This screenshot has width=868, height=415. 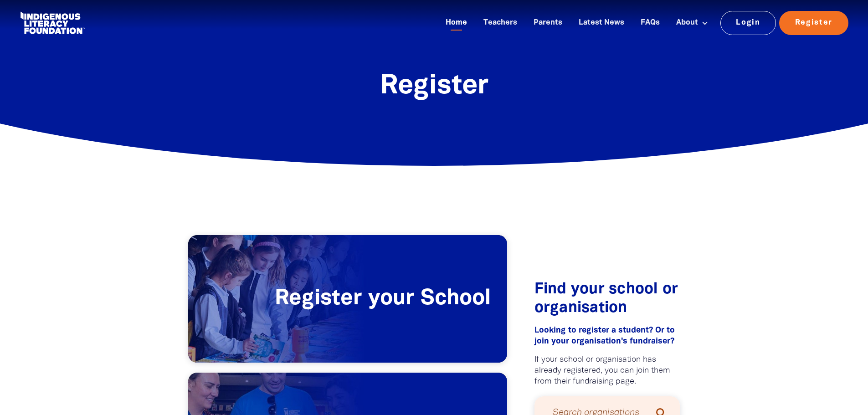 I want to click on a: FAQs, so click(x=651, y=23).